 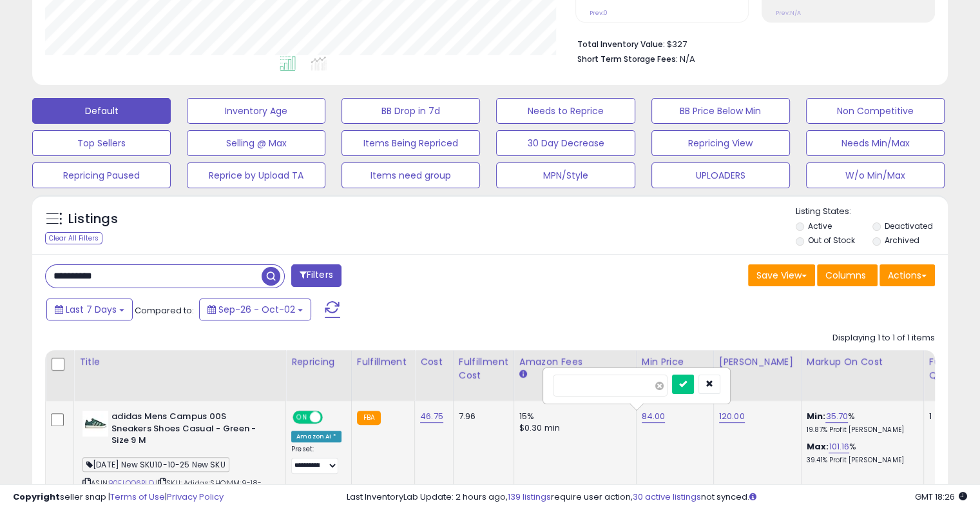 I want to click on div: 15%, so click(x=573, y=416).